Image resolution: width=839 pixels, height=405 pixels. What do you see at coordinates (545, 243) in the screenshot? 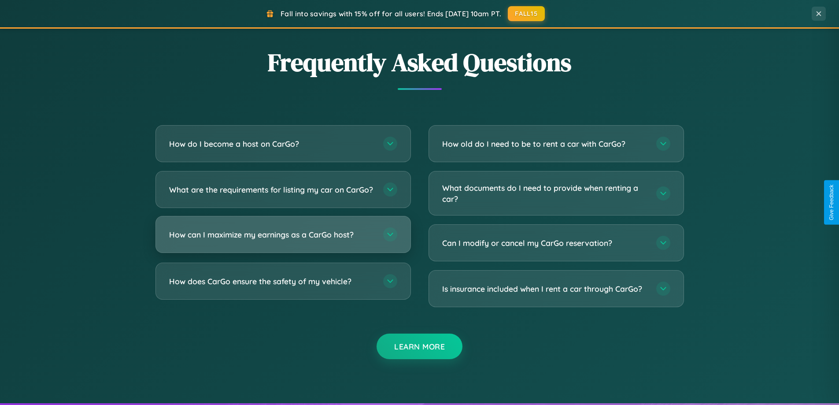
I see `h3: Can I modify or cancel my CarGo reservation?` at bounding box center [545, 243].